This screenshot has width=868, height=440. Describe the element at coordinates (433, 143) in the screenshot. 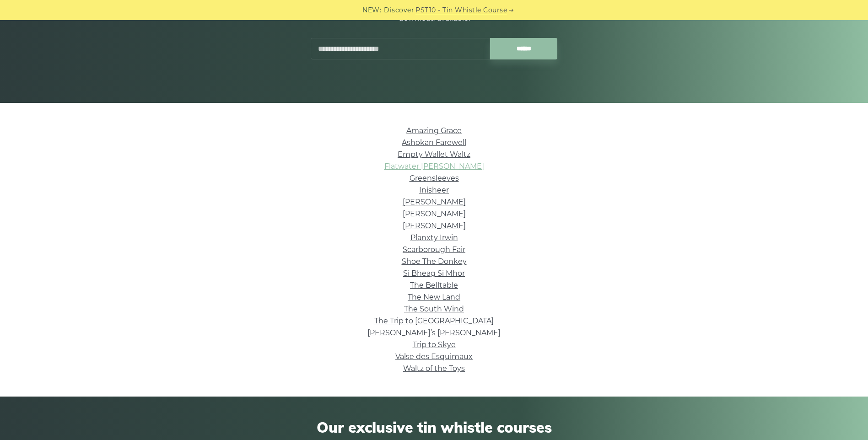

I see `a: Ashokan Farewell` at that location.